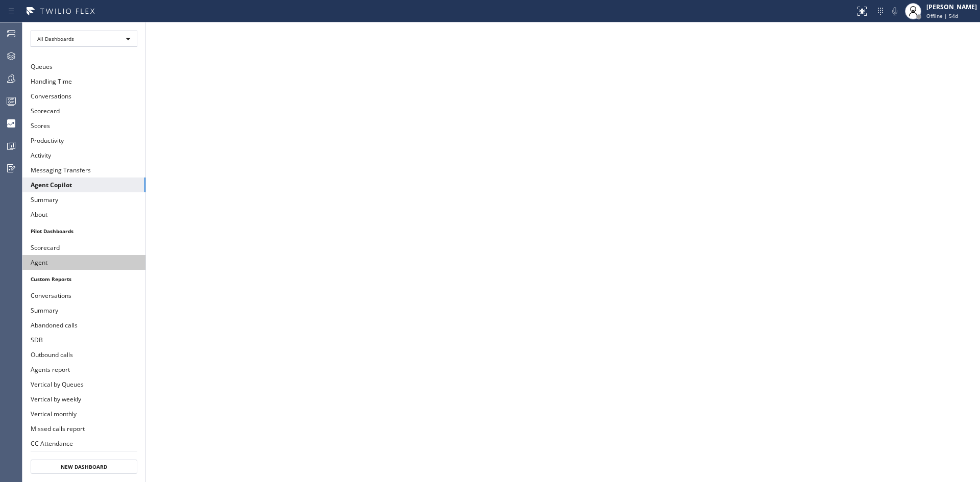  What do you see at coordinates (84, 399) in the screenshot?
I see `button: Vertical by weekly` at bounding box center [84, 399].